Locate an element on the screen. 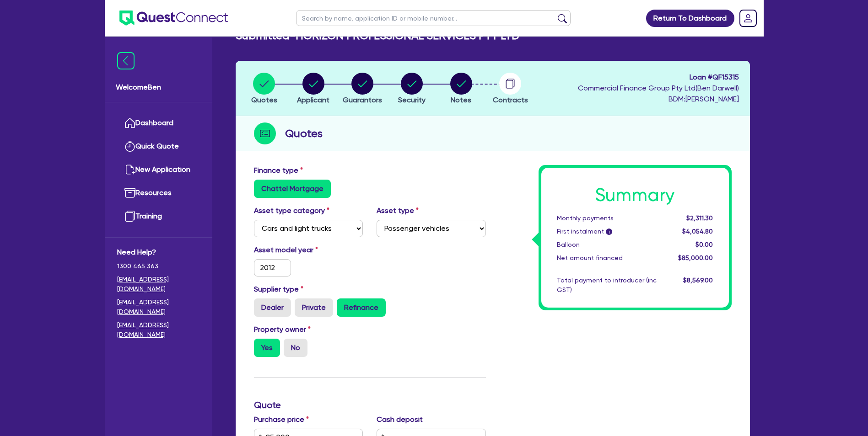 The width and height of the screenshot is (868, 436). img: resources is located at coordinates (130, 193).